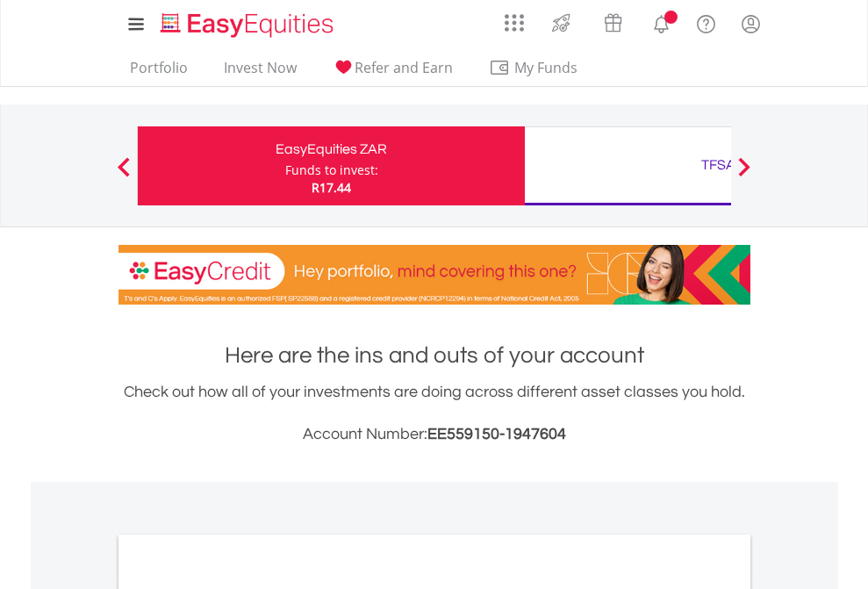  I want to click on h1: Here are the ins and outs of your account, so click(434, 356).